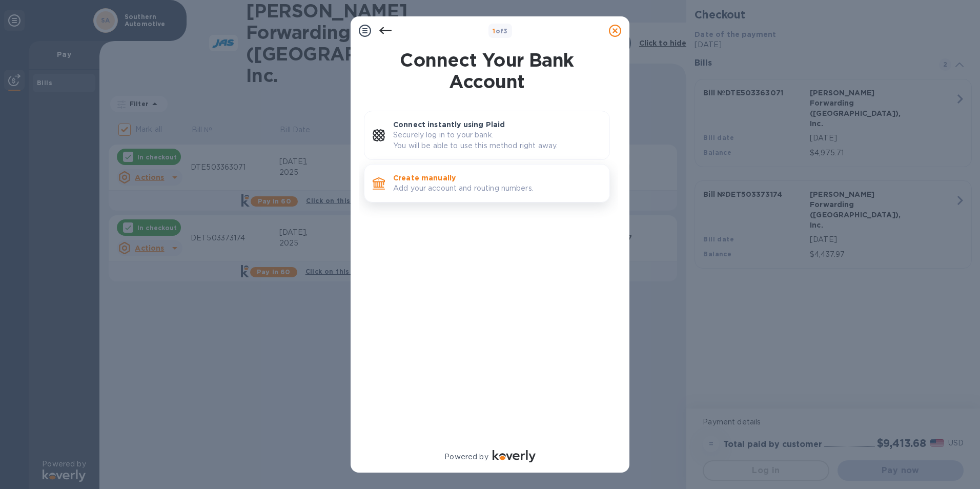 This screenshot has height=489, width=980. What do you see at coordinates (514, 456) in the screenshot?
I see `img: Logo` at bounding box center [514, 456].